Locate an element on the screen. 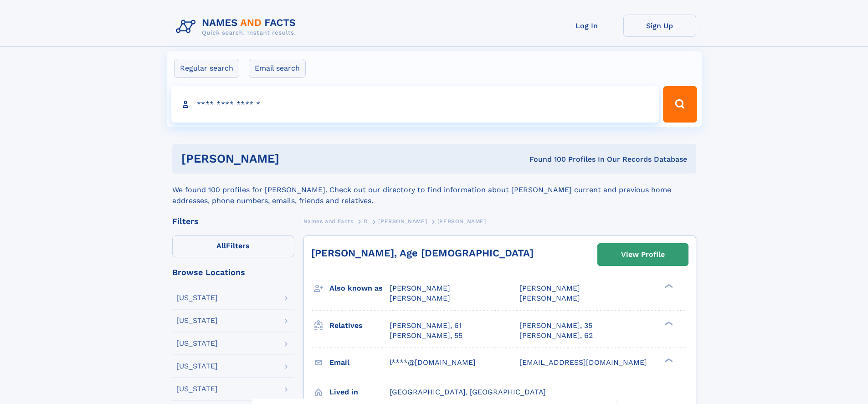 This screenshot has width=868, height=404. a: Log In is located at coordinates (587, 25).